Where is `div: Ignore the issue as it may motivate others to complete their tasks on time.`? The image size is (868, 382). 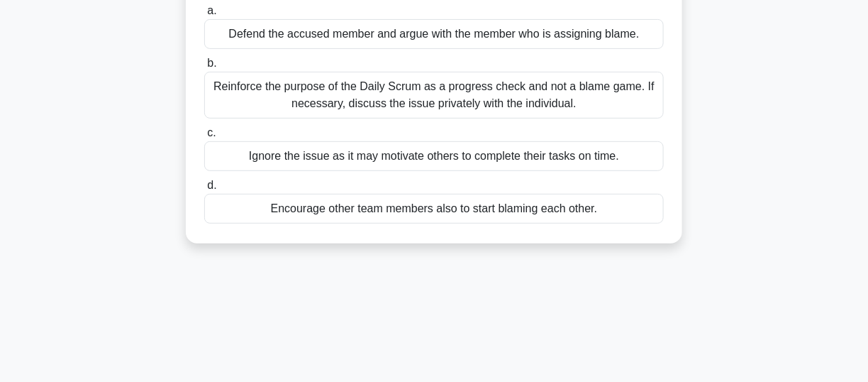
div: Ignore the issue as it may motivate others to complete their tasks on time. is located at coordinates (434, 156).